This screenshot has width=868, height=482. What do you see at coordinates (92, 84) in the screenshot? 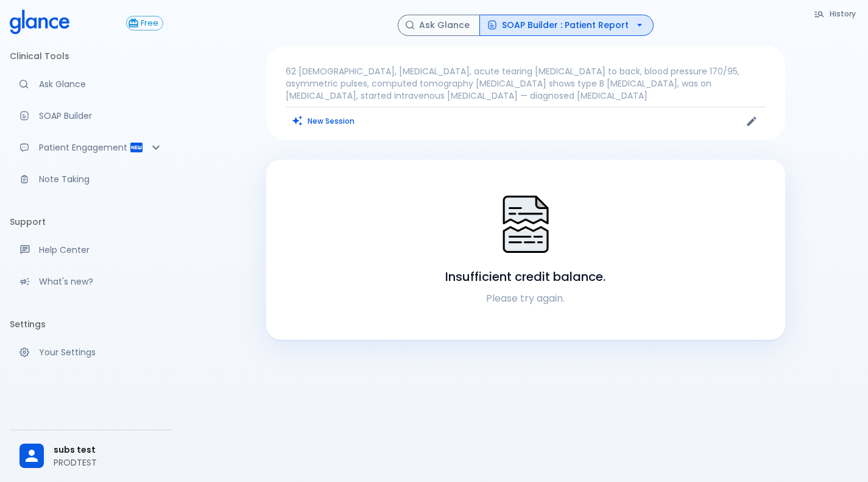
I see `a: Moramiz: Find ICD10AM codes instantly` at bounding box center [92, 84].